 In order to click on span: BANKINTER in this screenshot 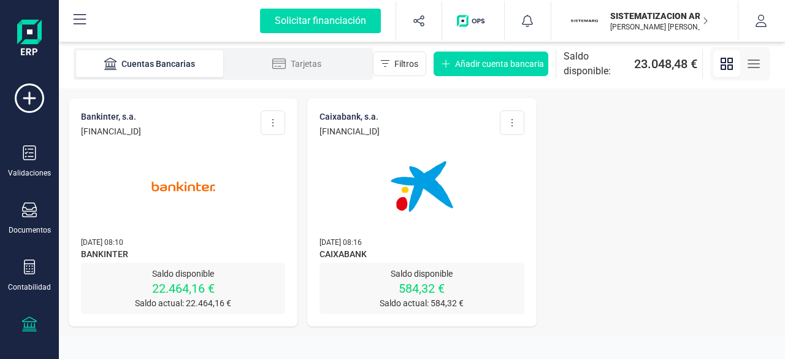, I will do `click(183, 255)`.